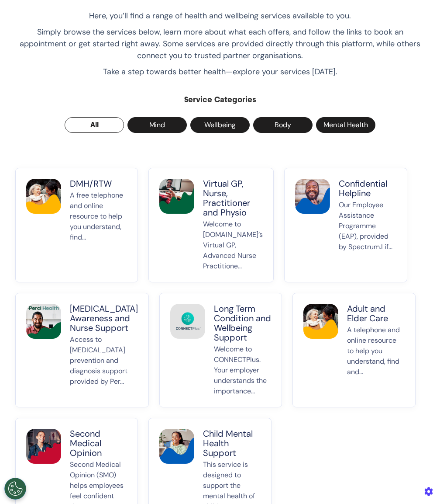  I want to click on p: Second Medical Opinion, so click(98, 443).